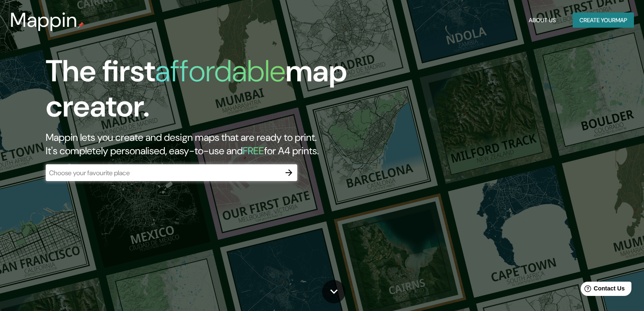 Image resolution: width=644 pixels, height=311 pixels. Describe the element at coordinates (44, 20) in the screenshot. I see `h3: Mappin` at that location.